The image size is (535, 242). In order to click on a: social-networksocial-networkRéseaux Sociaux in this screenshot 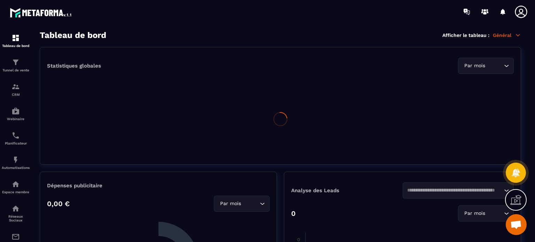, I will do `click(16, 213)`.